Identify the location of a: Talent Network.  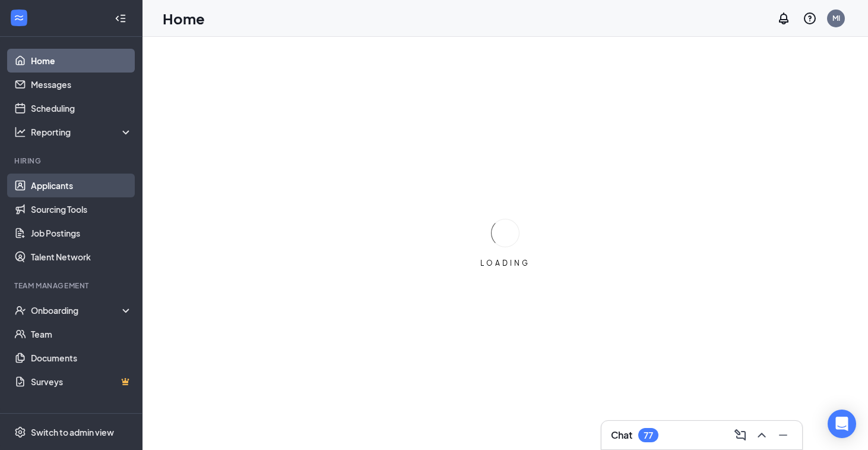
(81, 257).